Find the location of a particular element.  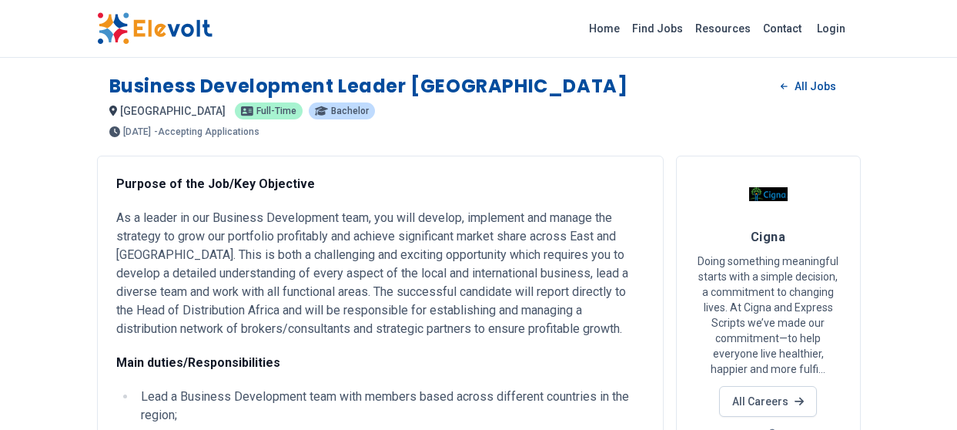

span: Full-time is located at coordinates (276, 111).